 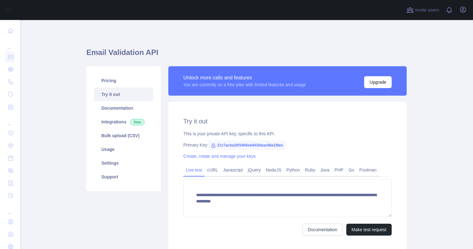 What do you see at coordinates (339, 170) in the screenshot?
I see `a: PHP` at bounding box center [339, 170].